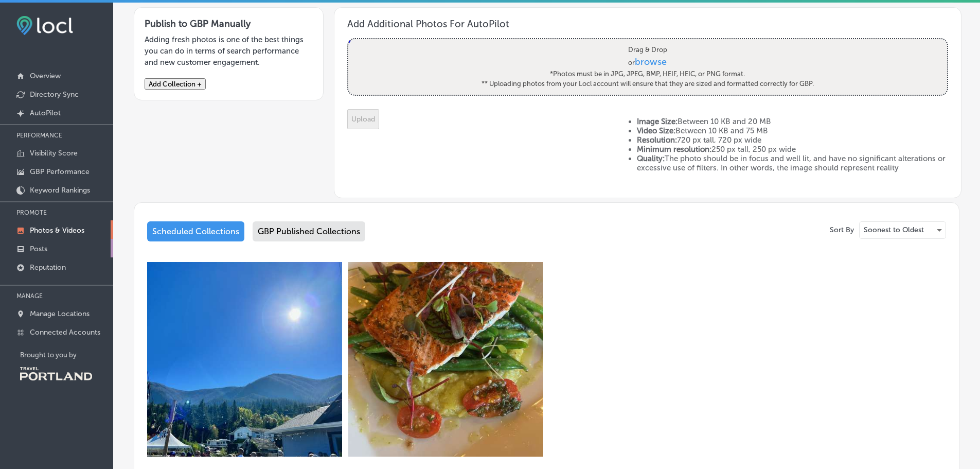 The width and height of the screenshot is (980, 469). I want to click on p: Keyword Rankings, so click(59, 190).